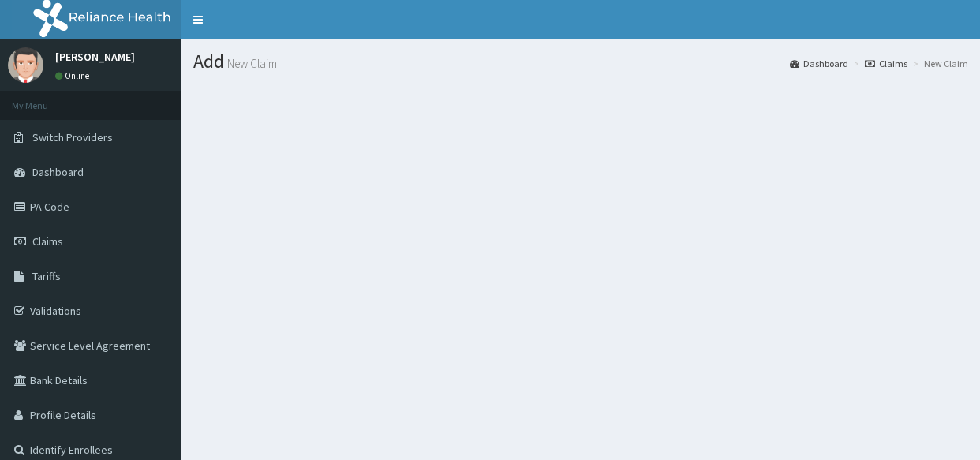 This screenshot has width=980, height=460. Describe the element at coordinates (46, 276) in the screenshot. I see `span: Tariffs` at that location.